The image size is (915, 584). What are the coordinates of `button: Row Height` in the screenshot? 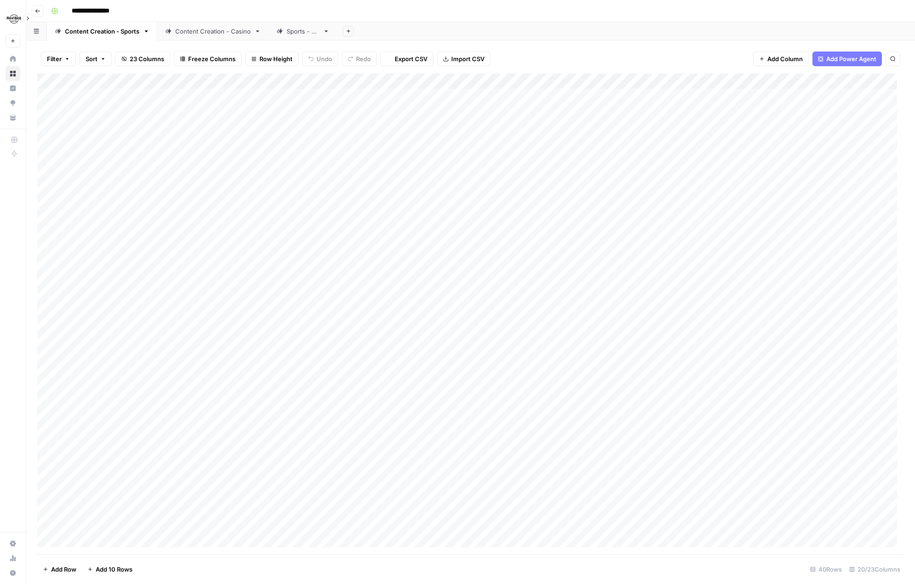 It's located at (272, 59).